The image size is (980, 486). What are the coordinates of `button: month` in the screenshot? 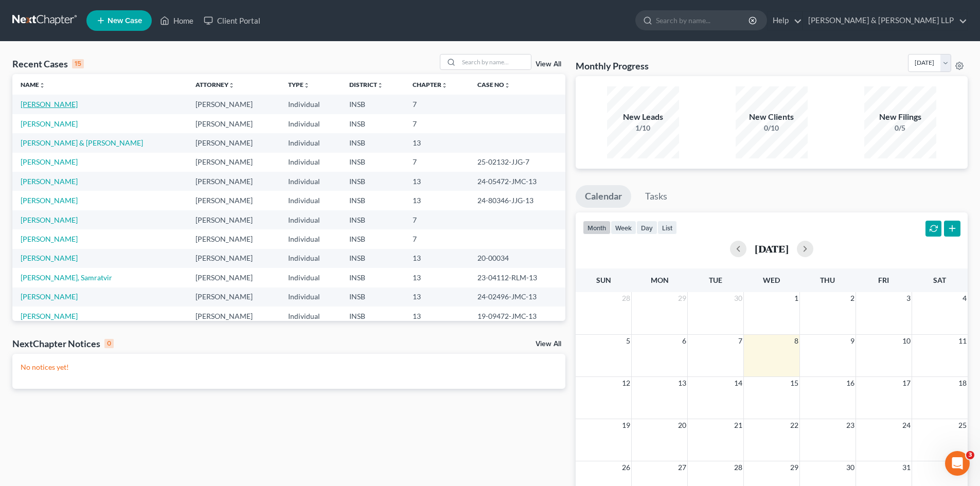 It's located at (597, 227).